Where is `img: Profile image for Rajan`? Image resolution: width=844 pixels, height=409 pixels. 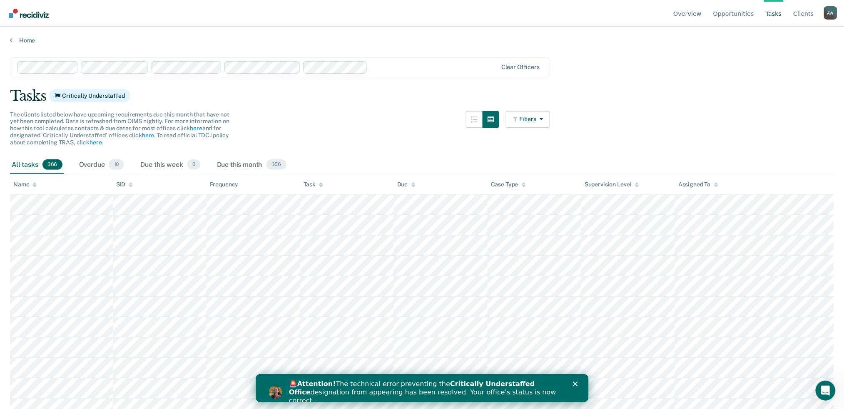 img: Profile image for Rajan is located at coordinates (20, 18).